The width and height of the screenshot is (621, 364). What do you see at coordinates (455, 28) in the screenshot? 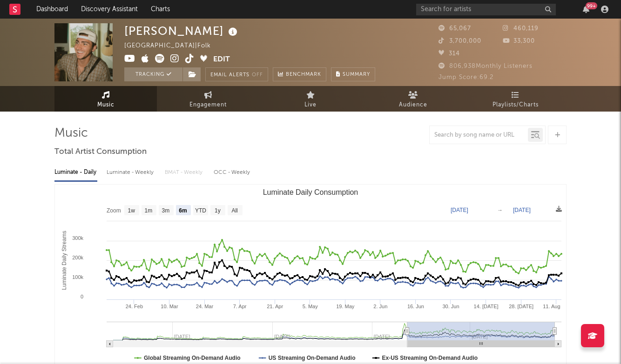
I see `span: 65,067` at bounding box center [455, 28].